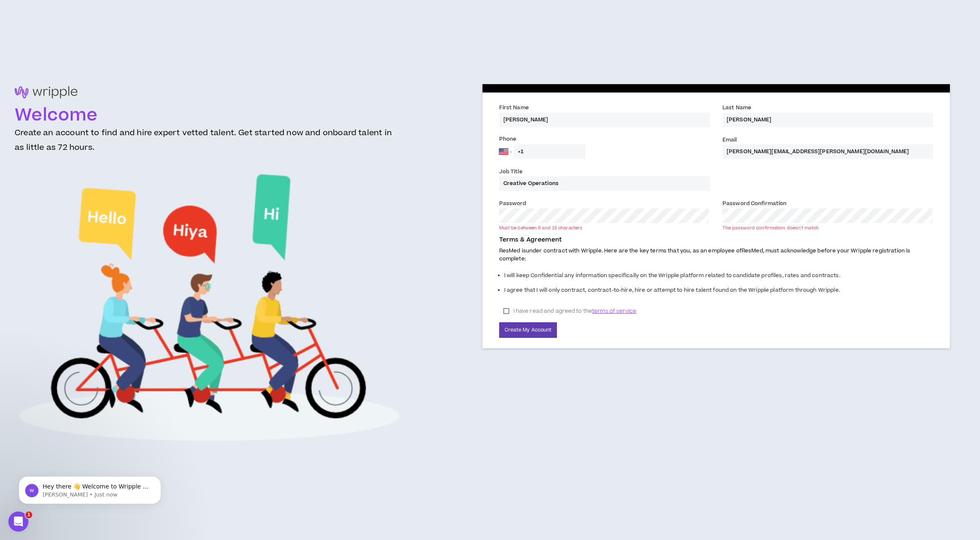 Image resolution: width=980 pixels, height=540 pixels. Describe the element at coordinates (614, 311) in the screenshot. I see `span: terms of service` at that location.